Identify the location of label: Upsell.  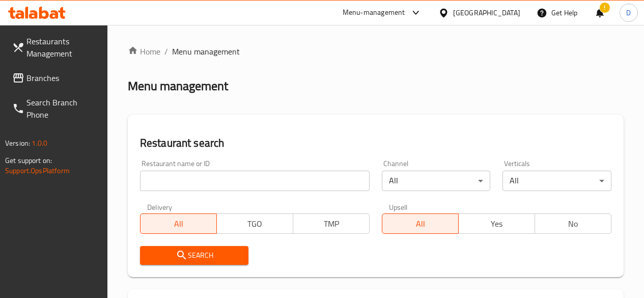
(398, 207).